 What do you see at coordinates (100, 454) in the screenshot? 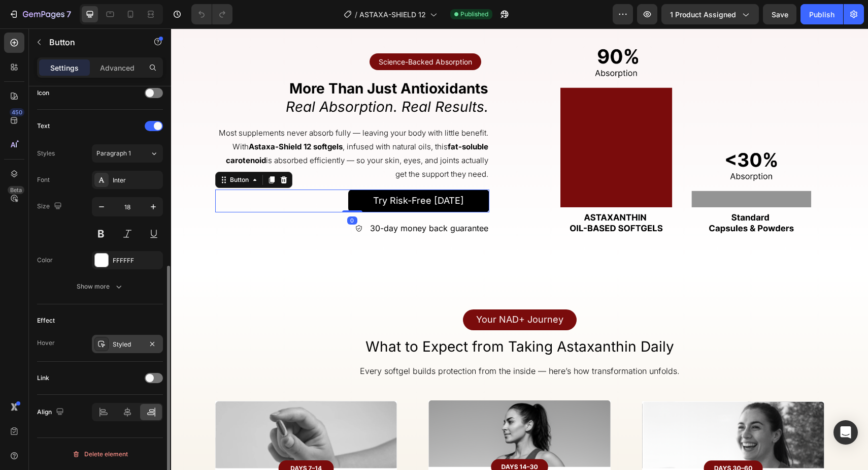
I see `button: Delete element` at bounding box center [100, 454].